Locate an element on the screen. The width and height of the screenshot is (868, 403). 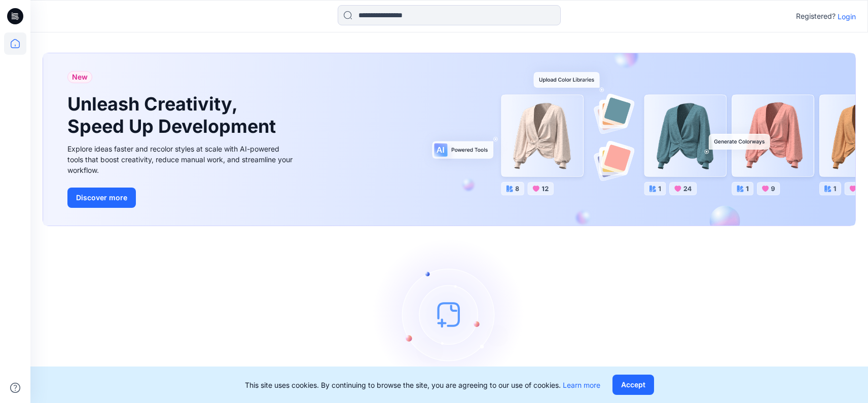
h1: Unleash Creativity, Speed Up Development is located at coordinates (174, 115).